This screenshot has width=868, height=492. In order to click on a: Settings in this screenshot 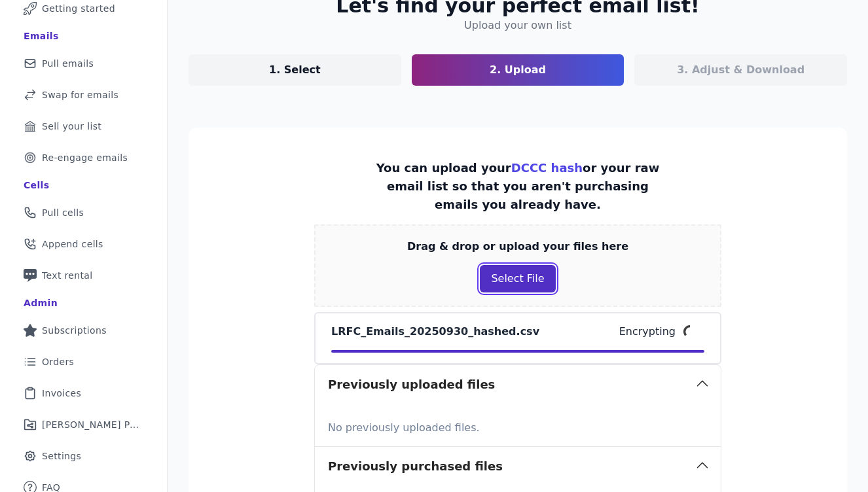, I will do `click(84, 456)`.